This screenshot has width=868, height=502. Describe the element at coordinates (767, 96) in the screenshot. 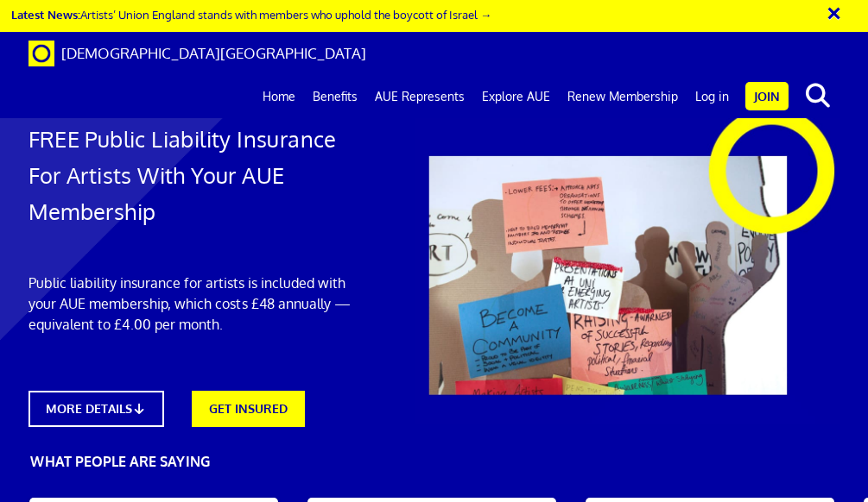

I see `a: Join` at that location.